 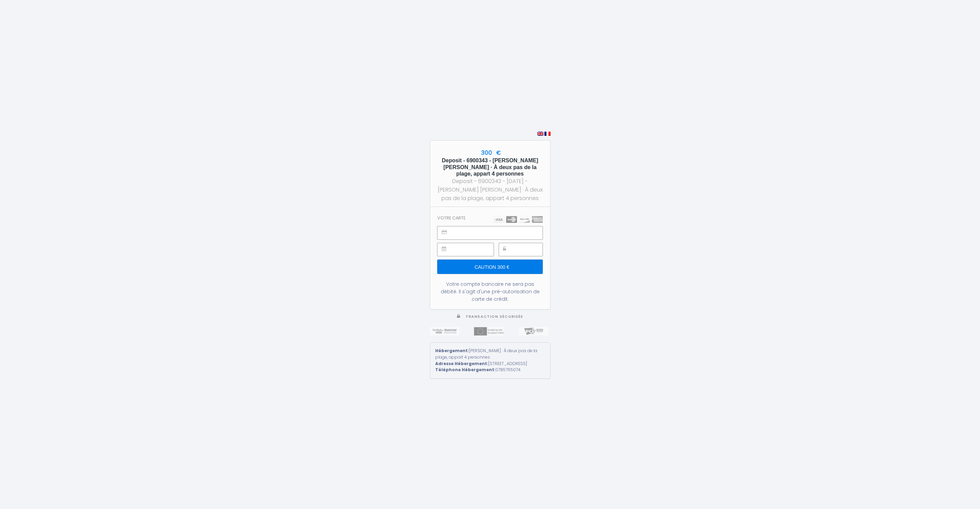 What do you see at coordinates (465, 369) in the screenshot?
I see `strong: Téléphone Hébergement:` at bounding box center [465, 369].